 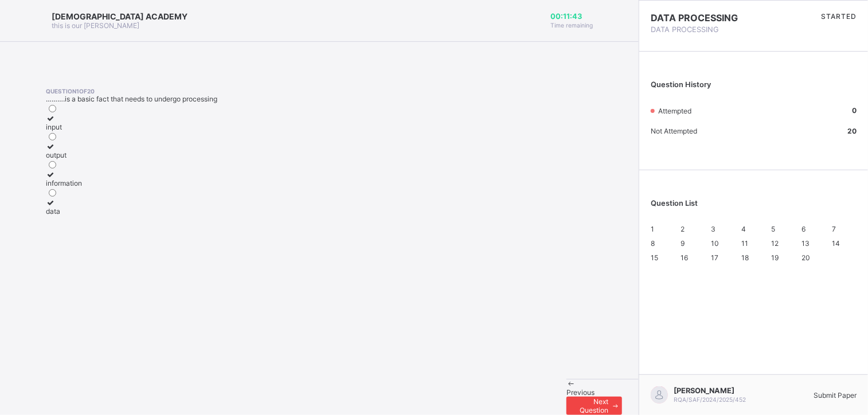 I want to click on span: 13, so click(x=807, y=243).